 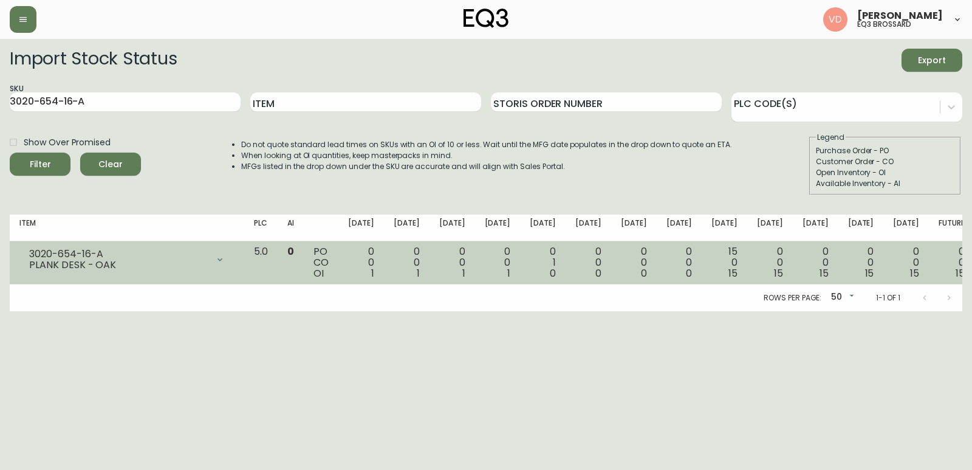 I want to click on th: PLC, so click(x=261, y=228).